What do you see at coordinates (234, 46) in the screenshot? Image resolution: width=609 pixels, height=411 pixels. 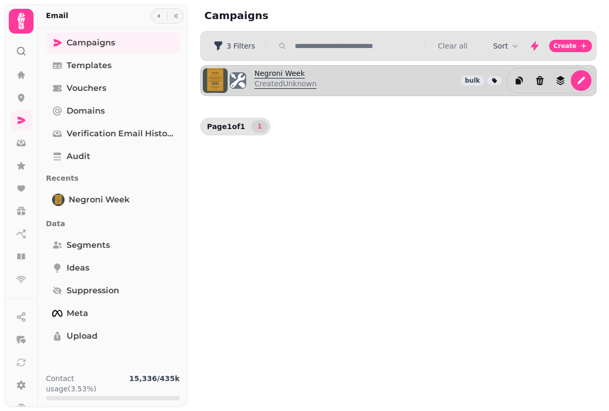 I see `button: 3 Filters` at bounding box center [234, 46].